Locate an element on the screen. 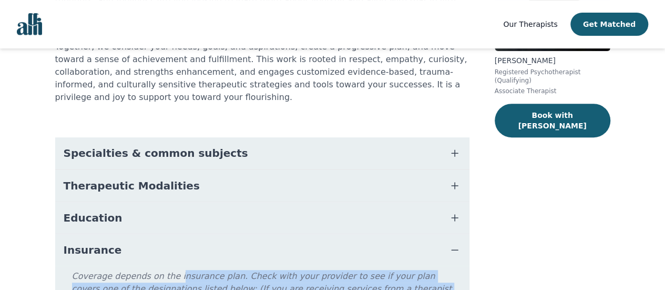 The image size is (665, 290). p: Together, we consider your needs, goals, and aspirations, create a progressive plan, and move tow... is located at coordinates (262, 72).